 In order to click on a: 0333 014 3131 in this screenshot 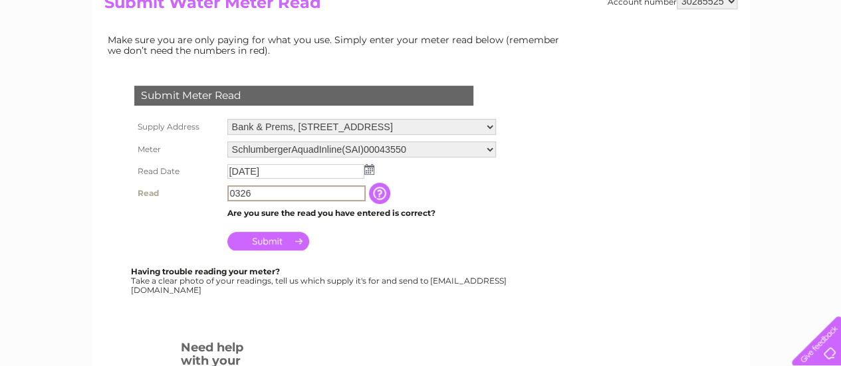, I will do `click(636, 15)`.